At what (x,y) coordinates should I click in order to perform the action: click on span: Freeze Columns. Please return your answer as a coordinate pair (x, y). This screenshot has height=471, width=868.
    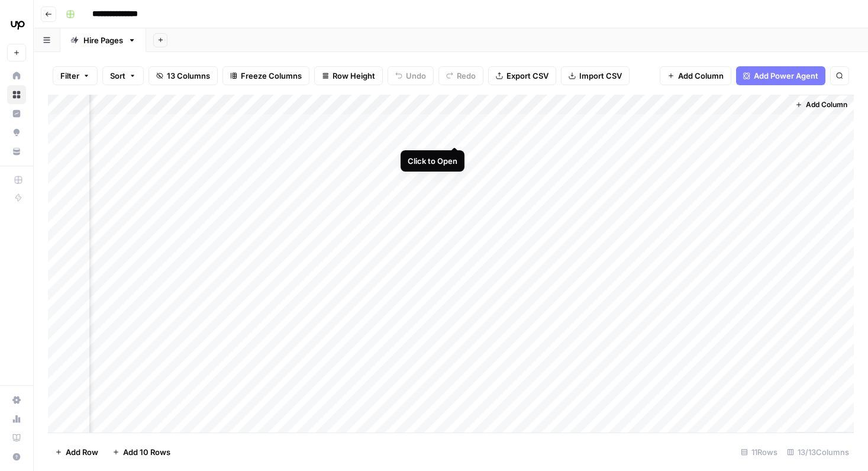
    Looking at the image, I should click on (271, 76).